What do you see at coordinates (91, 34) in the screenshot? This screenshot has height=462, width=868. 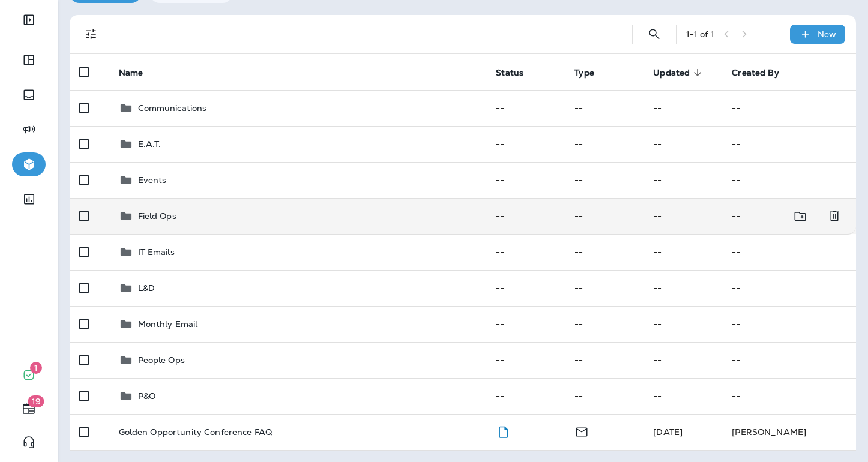 I see `button: Filters` at bounding box center [91, 34].